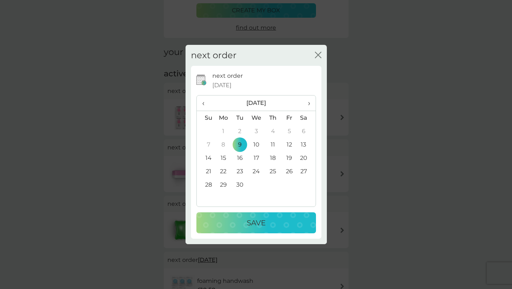  I want to click on td: 23, so click(239, 171).